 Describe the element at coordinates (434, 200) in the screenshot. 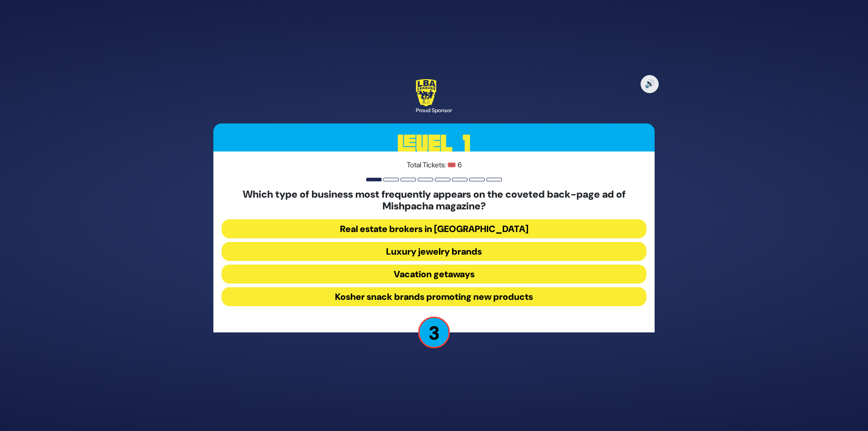

I see `h5: Which type of business most frequently appears on the coveted back-page ad of Mishpacha magazine?` at that location.